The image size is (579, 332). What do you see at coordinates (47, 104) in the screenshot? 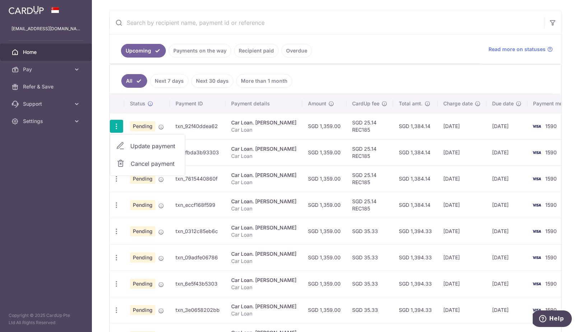
I see `span: Support` at bounding box center [47, 104].